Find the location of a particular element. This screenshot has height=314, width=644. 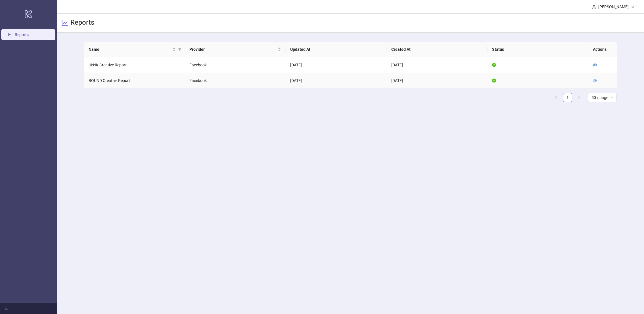

button: left is located at coordinates (556, 98).